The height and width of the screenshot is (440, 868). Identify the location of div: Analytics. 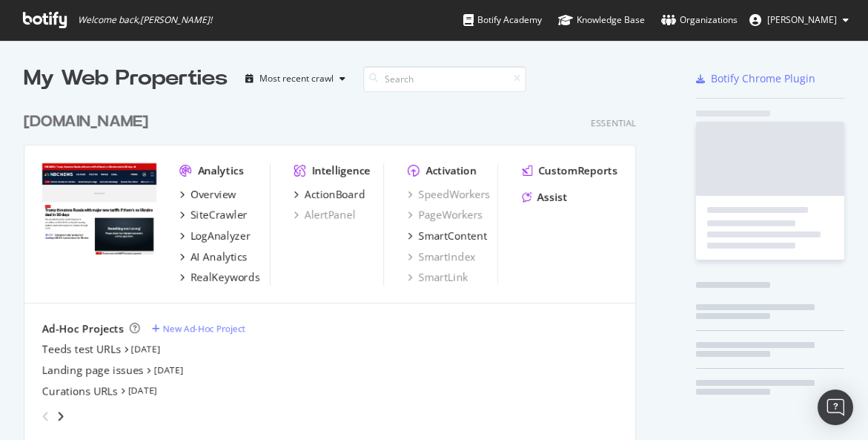
(221, 171).